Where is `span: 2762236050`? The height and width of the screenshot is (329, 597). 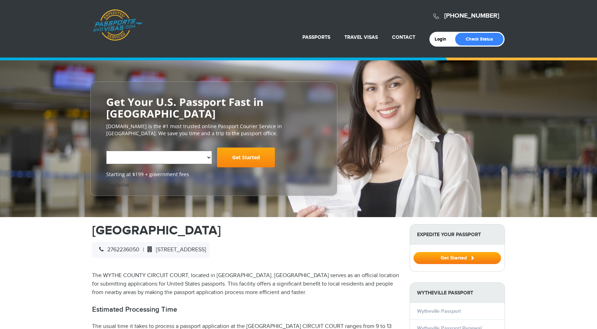 span: 2762236050 is located at coordinates (117, 249).